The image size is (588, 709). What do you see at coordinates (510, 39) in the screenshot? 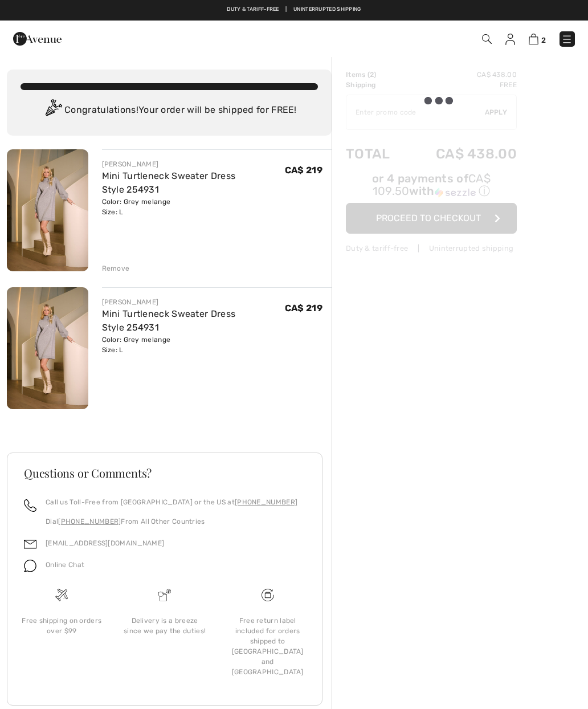
I see `img: My Info` at bounding box center [510, 39].